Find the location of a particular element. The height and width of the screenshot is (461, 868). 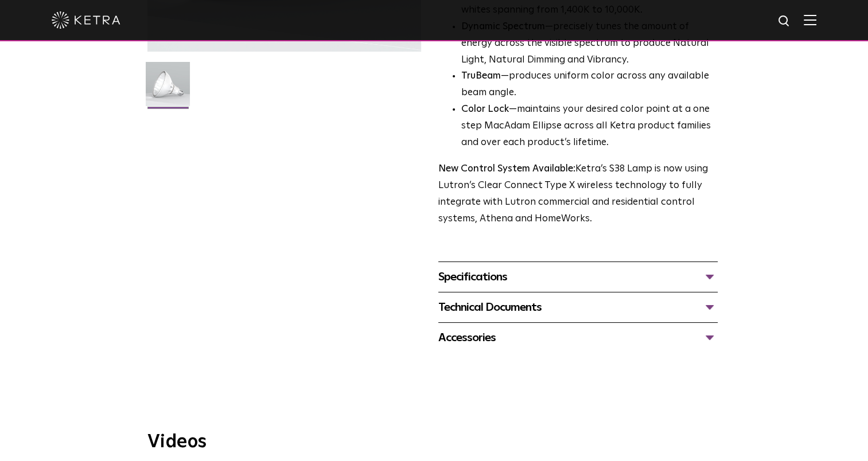

strong: TruBeam is located at coordinates (481, 75).